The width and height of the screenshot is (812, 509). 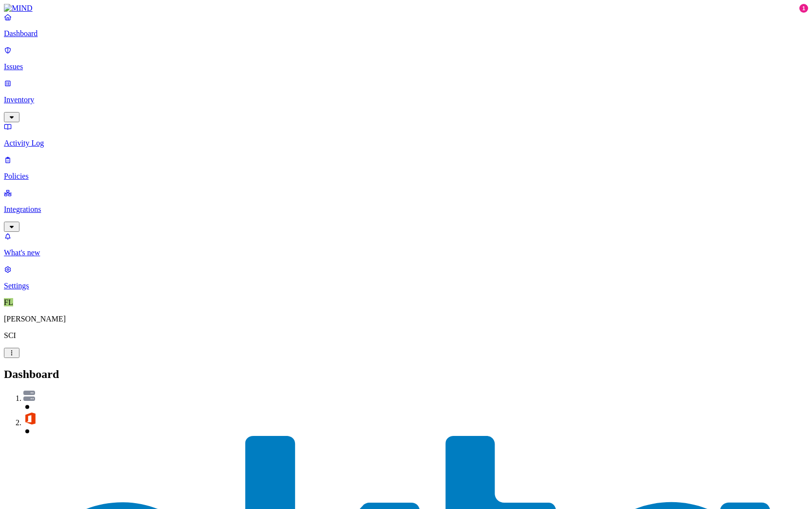 I want to click on a: MIND, so click(x=406, y=8).